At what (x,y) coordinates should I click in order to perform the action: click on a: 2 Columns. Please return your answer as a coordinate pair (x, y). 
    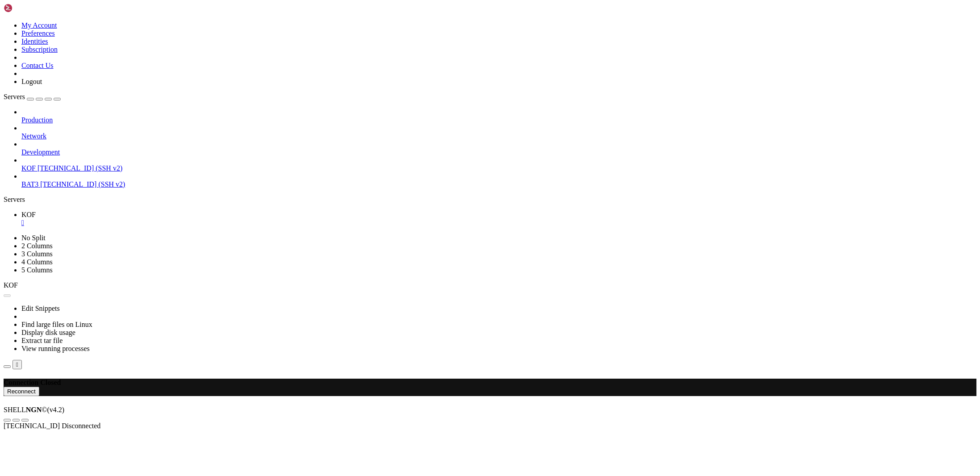
    Looking at the image, I should click on (37, 246).